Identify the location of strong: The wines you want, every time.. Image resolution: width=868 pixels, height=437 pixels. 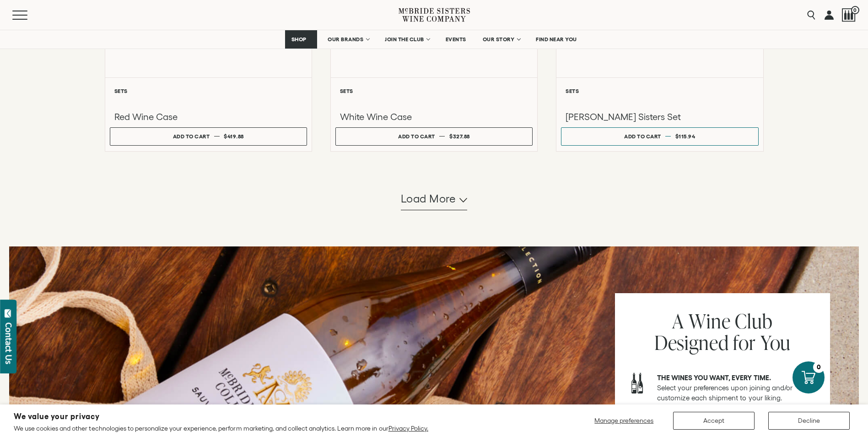
(714, 377).